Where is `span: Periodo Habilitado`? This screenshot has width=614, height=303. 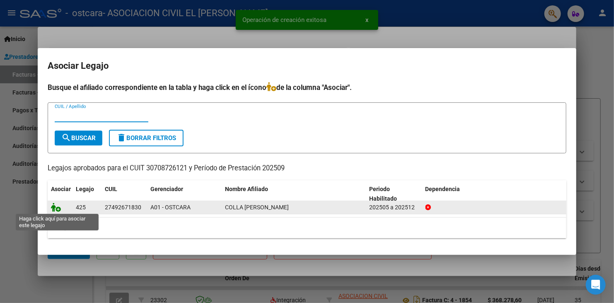 span: Periodo Habilitado is located at coordinates (384, 194).